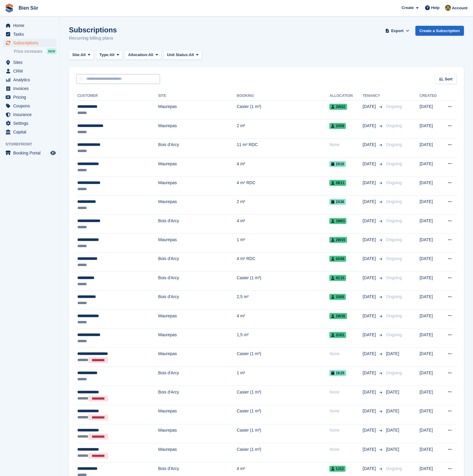 This screenshot has width=473, height=476. I want to click on span: 0B11, so click(338, 183).